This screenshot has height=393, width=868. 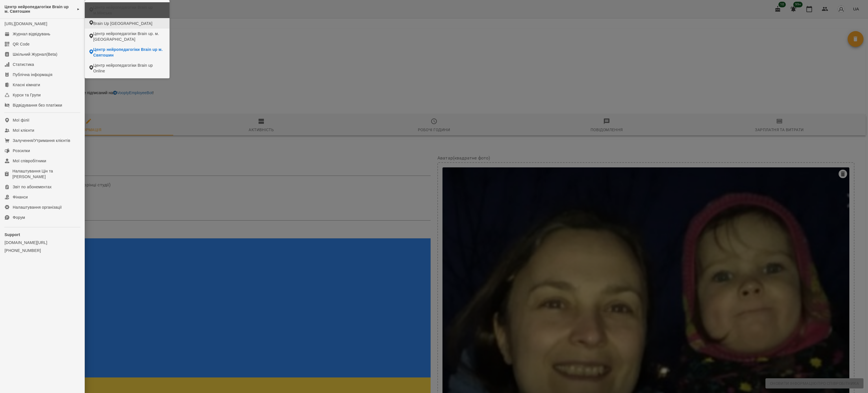 I want to click on div: Налаштування організації, so click(x=37, y=207).